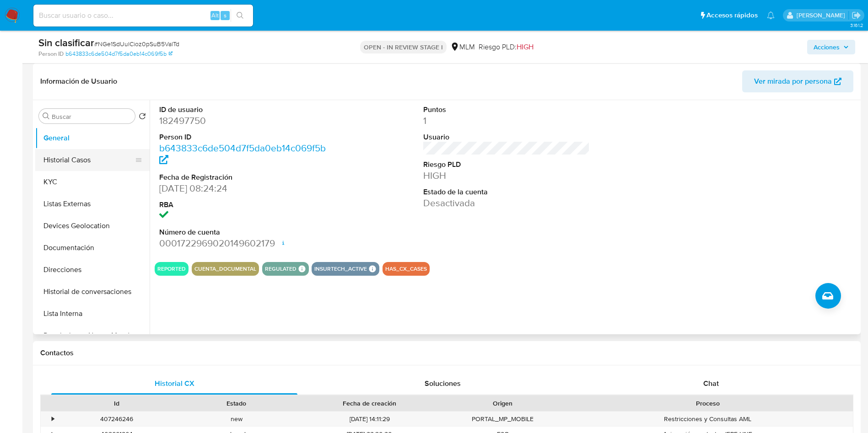 Image resolution: width=868 pixels, height=433 pixels. I want to click on div: Id, so click(116, 403).